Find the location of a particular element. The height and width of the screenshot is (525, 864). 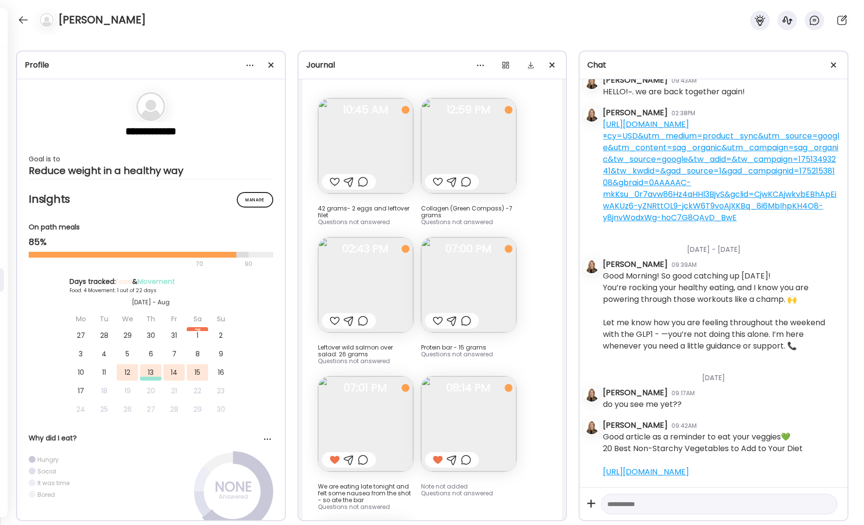

span: 12:59 PM is located at coordinates (469, 110).